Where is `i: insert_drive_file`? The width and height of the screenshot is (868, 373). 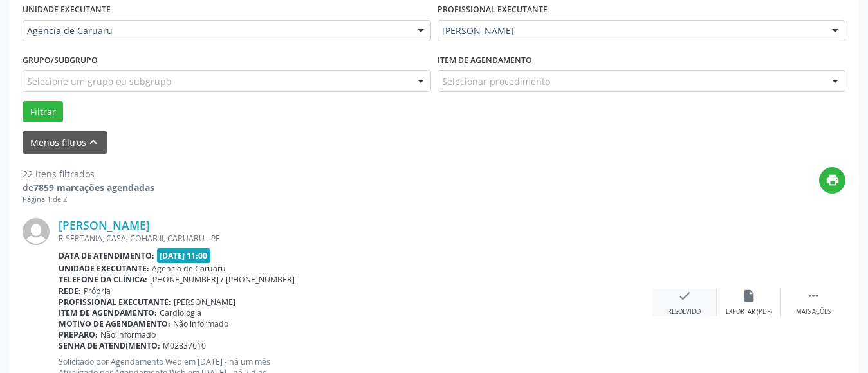
i: insert_drive_file is located at coordinates (749, 296).